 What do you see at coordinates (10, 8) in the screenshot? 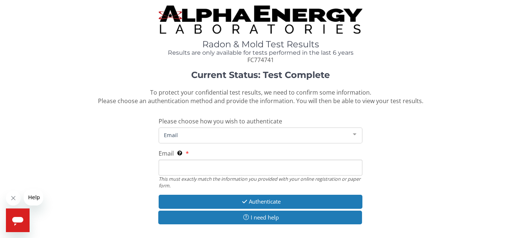
I see `span: Help` at bounding box center [10, 8].